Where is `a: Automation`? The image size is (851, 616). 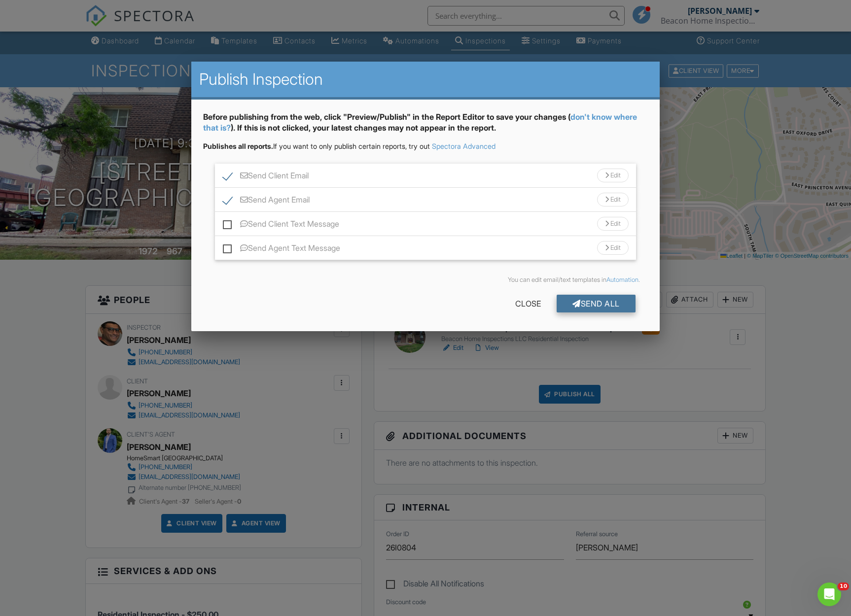
a: Automation is located at coordinates (622, 280).